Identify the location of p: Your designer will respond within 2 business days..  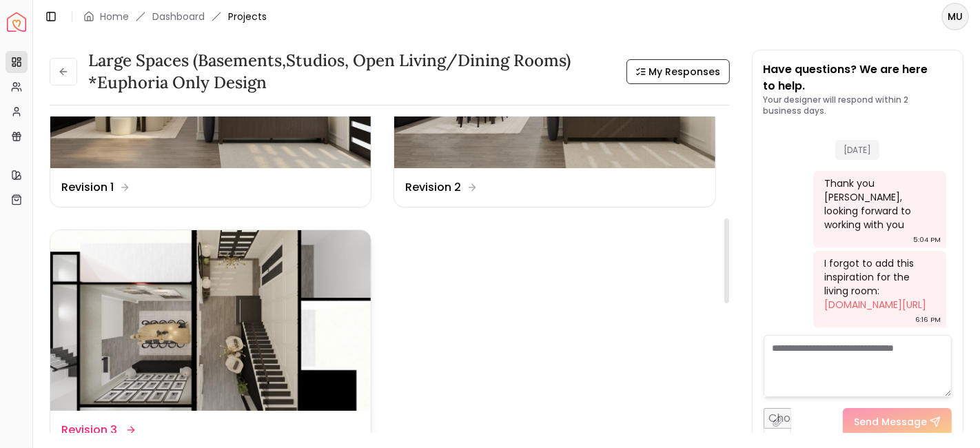
(858, 105).